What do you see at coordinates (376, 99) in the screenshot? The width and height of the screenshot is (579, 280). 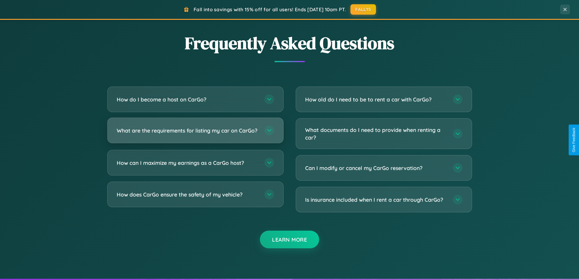 I see `h3: How old do I need to be to rent a car with CarGo?` at bounding box center [376, 99].